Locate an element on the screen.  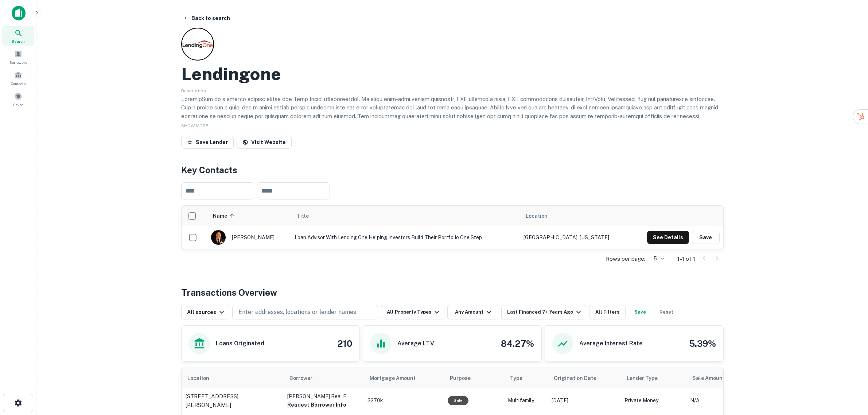
button: Enter addresses, locations or lender names is located at coordinates (305, 313).